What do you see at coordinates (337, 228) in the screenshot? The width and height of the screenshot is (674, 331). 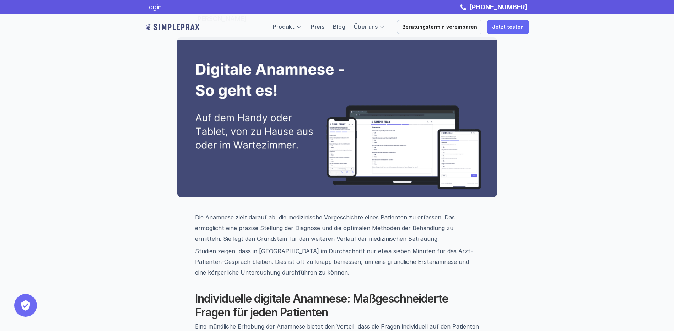 I see `p: Die Anamnese zielt darauf ab, die medizinische Vorgeschichte eines Patienten zu erfassen. Das erm...` at bounding box center [337, 228].